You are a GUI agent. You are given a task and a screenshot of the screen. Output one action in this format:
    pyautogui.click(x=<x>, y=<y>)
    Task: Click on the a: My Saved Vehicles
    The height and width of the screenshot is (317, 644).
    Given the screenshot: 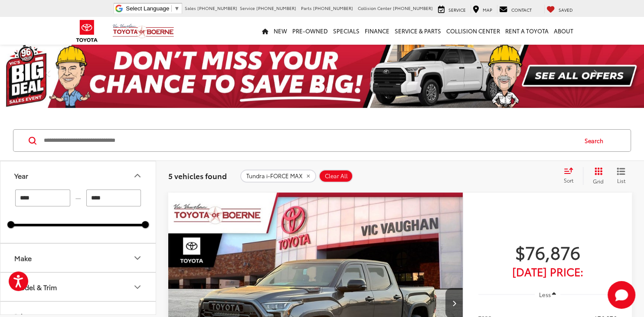 What is the action you would take?
    pyautogui.click(x=559, y=9)
    